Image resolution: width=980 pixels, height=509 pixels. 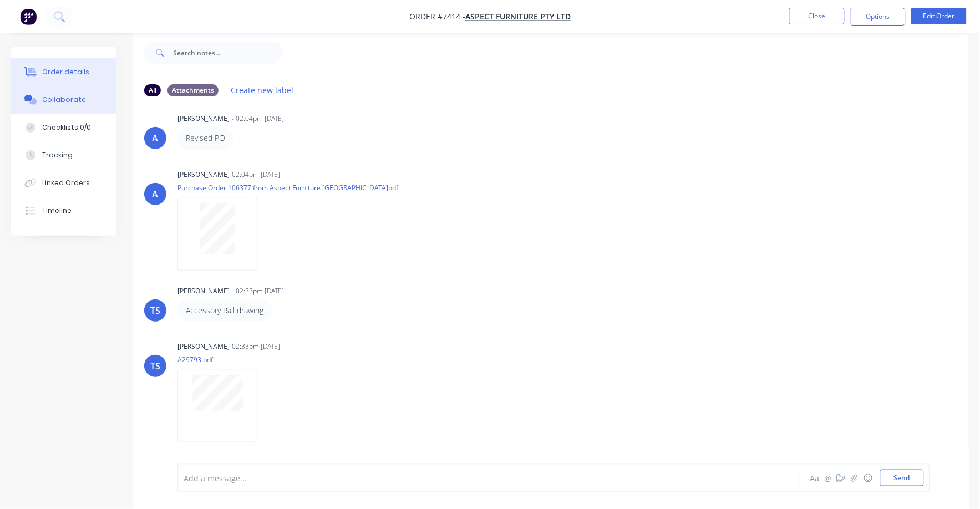 What do you see at coordinates (67, 127) in the screenshot?
I see `div: Checklists 0/0` at bounding box center [67, 127].